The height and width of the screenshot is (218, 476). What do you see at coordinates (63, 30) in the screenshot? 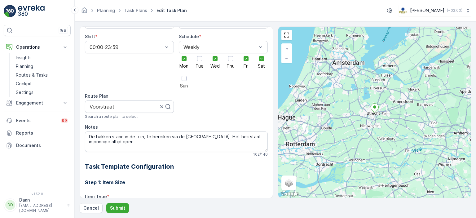
I see `p: ⌘B` at bounding box center [63, 30].